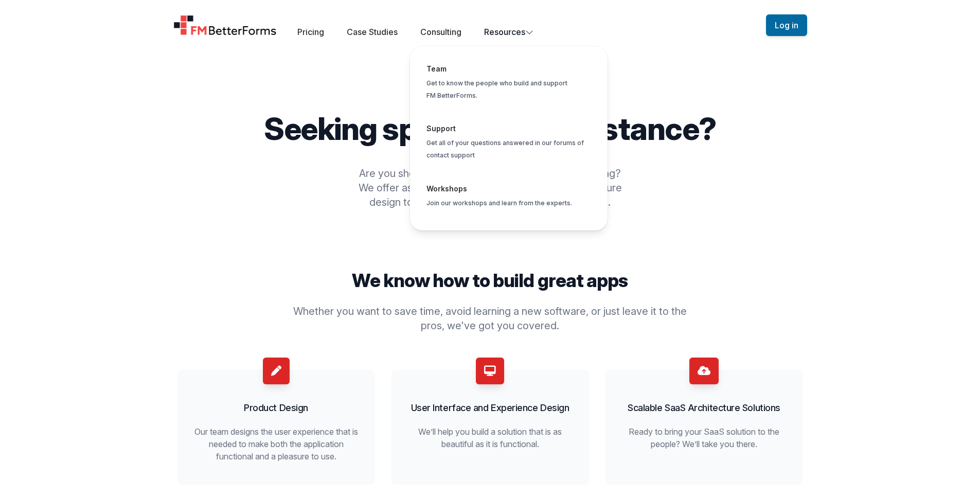 The image size is (980, 498). What do you see at coordinates (277, 408) in the screenshot?
I see `h3: Product Design` at bounding box center [277, 408].